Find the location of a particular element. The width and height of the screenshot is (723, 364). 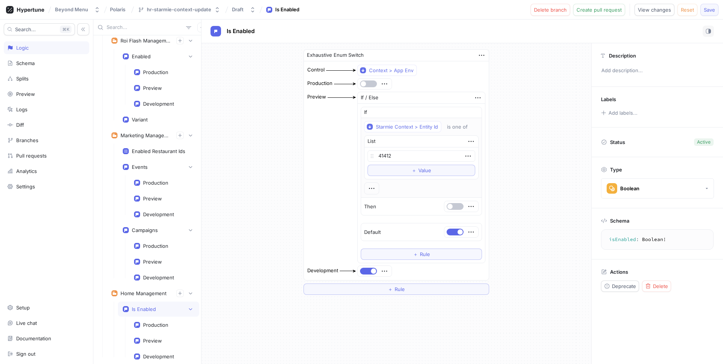

button: Starmie Context > Entity Id is located at coordinates (402, 127).